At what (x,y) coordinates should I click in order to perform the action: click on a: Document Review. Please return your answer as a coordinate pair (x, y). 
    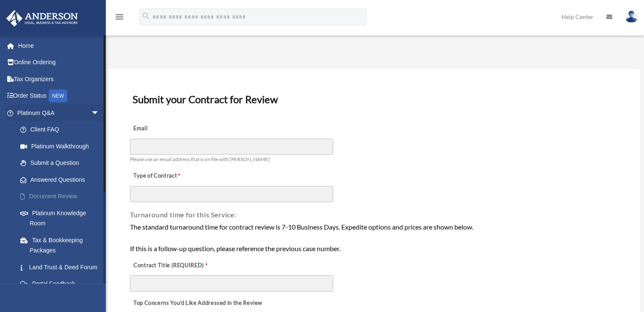
    Looking at the image, I should click on (62, 197).